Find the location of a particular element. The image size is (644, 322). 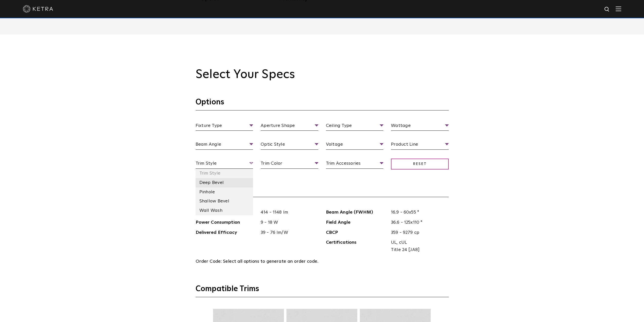

span: Select all options to generate an order code. is located at coordinates (271, 262).